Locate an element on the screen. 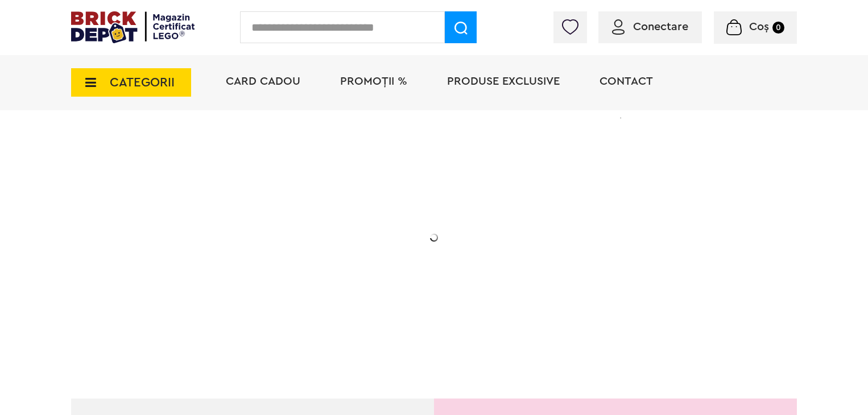 This screenshot has height=415, width=868. a: Contact is located at coordinates (626, 81).